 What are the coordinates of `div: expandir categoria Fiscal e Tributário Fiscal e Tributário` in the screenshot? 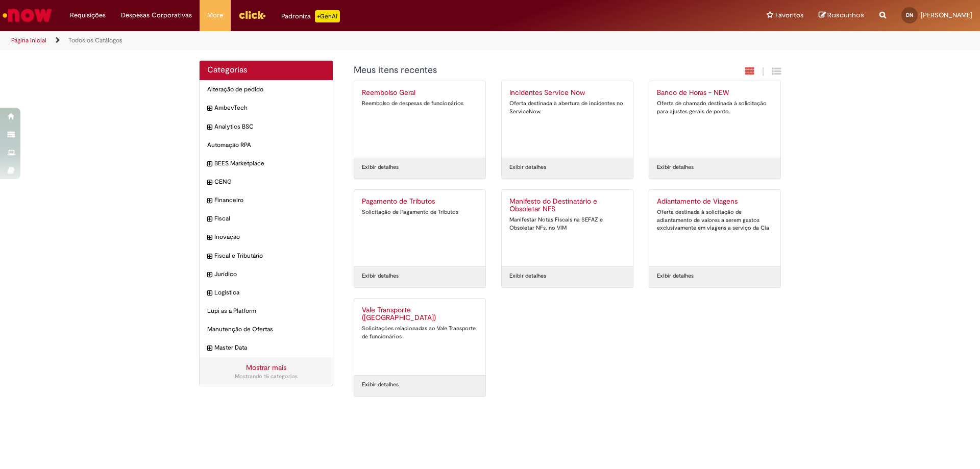 It's located at (266, 256).